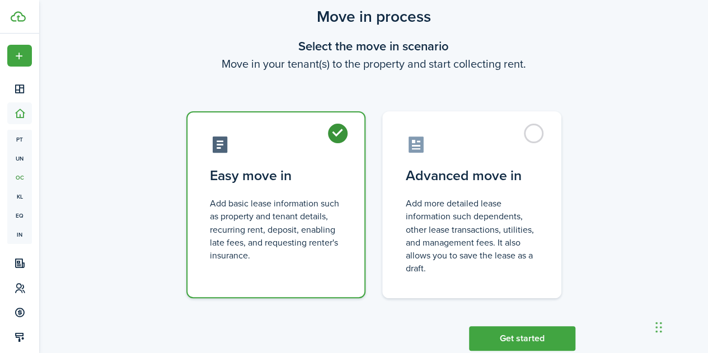 Image resolution: width=708 pixels, height=353 pixels. I want to click on a: pt, so click(20, 139).